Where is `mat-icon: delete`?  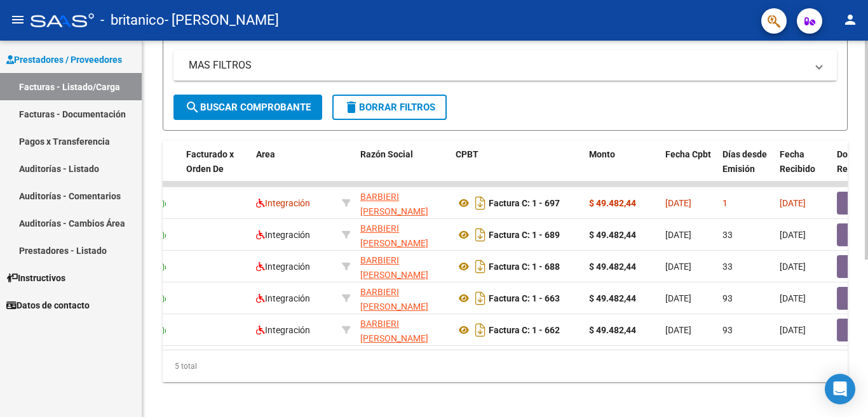 mat-icon: delete is located at coordinates (351, 107).